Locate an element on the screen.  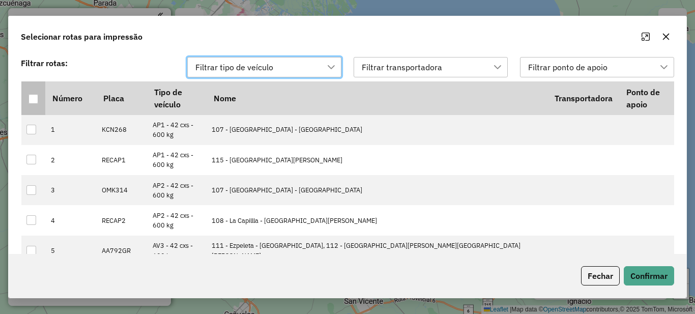
td: 1 is located at coordinates (71, 130).